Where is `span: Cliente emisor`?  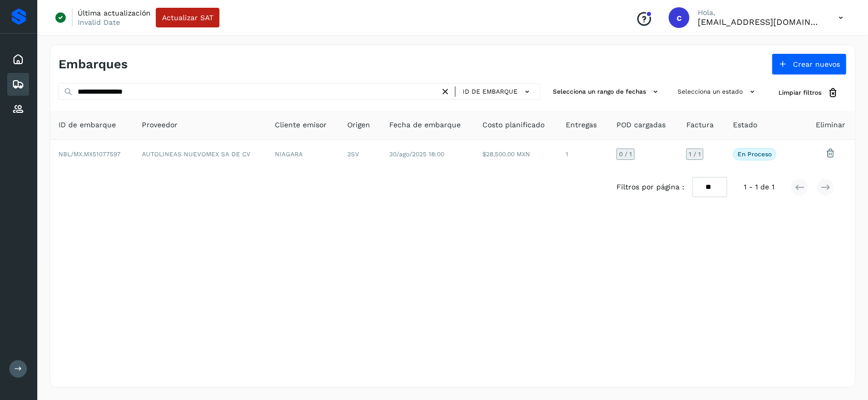
span: Cliente emisor is located at coordinates (300, 125).